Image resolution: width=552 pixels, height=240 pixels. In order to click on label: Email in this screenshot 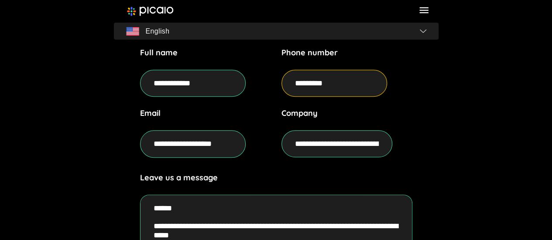, I will do `click(150, 113)`.